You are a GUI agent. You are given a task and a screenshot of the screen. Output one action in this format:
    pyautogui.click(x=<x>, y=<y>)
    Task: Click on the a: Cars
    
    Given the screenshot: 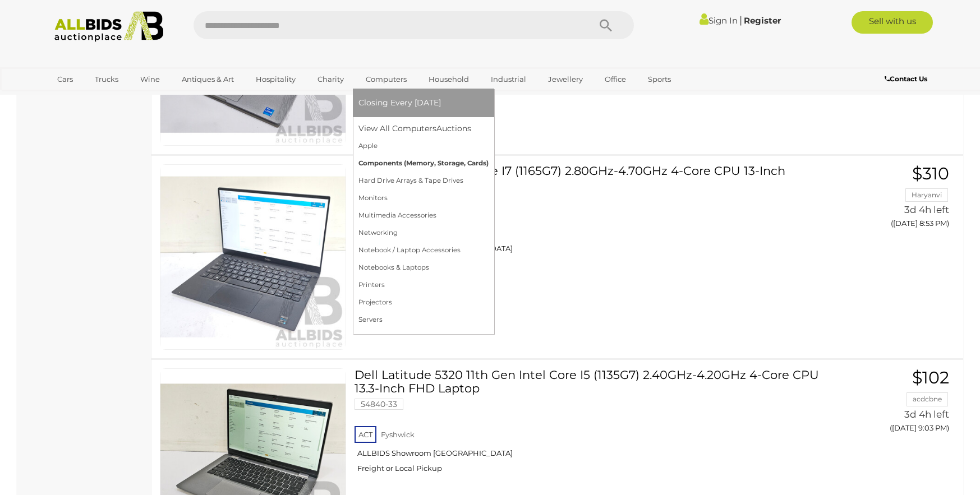 What is the action you would take?
    pyautogui.click(x=65, y=79)
    